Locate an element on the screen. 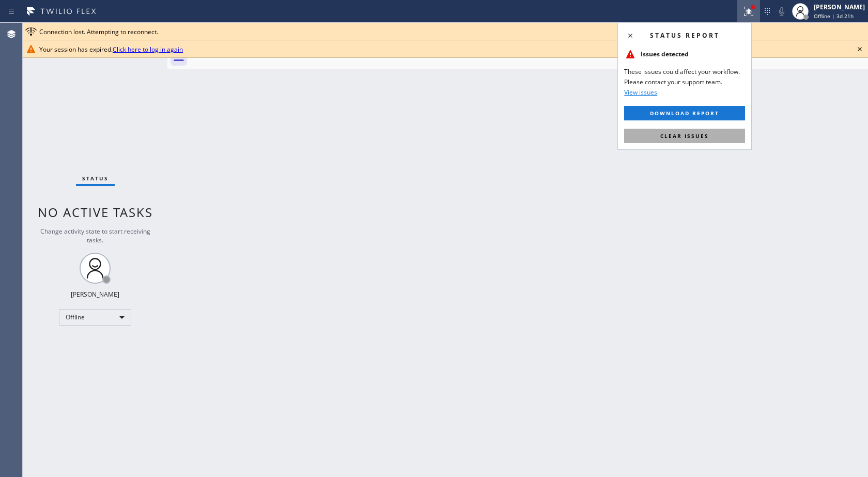  span: Status is located at coordinates (95, 178).